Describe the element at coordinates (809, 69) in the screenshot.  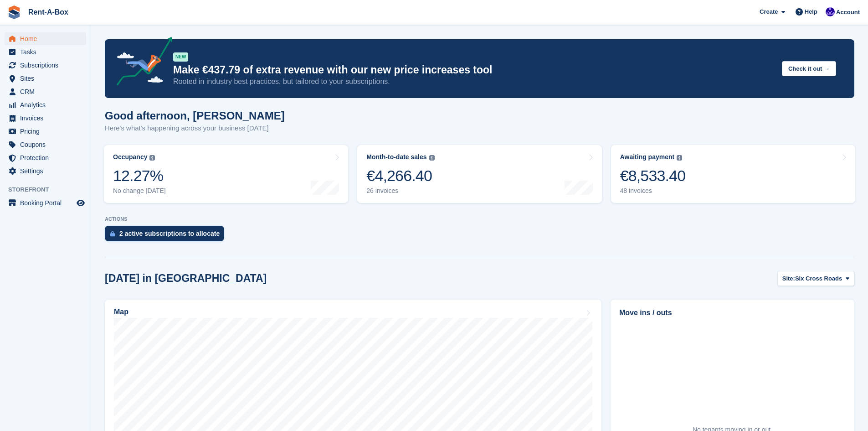
I see `button: Check it out →` at that location.